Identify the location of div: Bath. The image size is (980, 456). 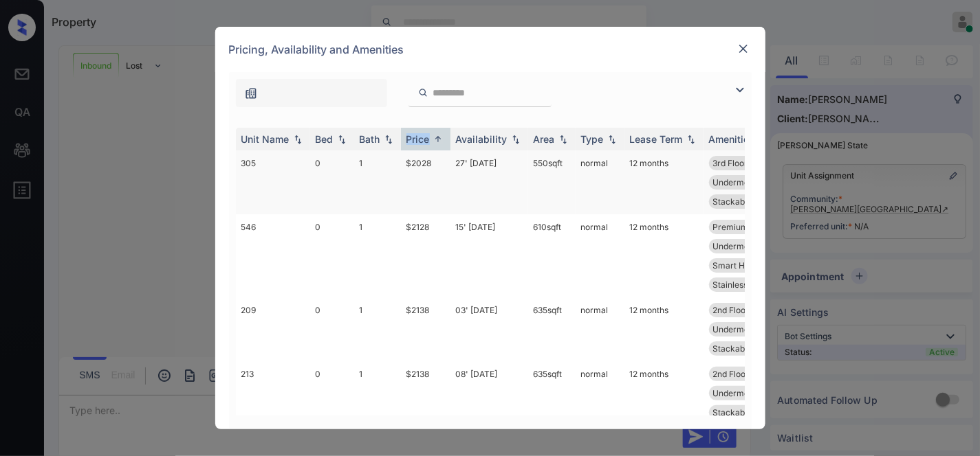
(370, 139).